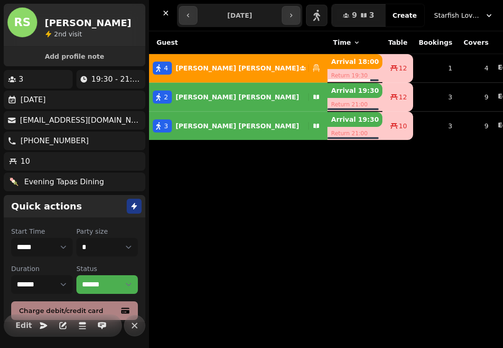  I want to click on label: Start Time, so click(42, 231).